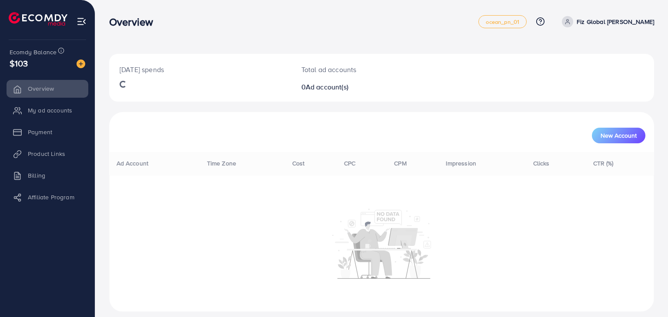 Image resolution: width=668 pixels, height=317 pixels. Describe the element at coordinates (359, 70) in the screenshot. I see `p: Total ad accounts` at that location.